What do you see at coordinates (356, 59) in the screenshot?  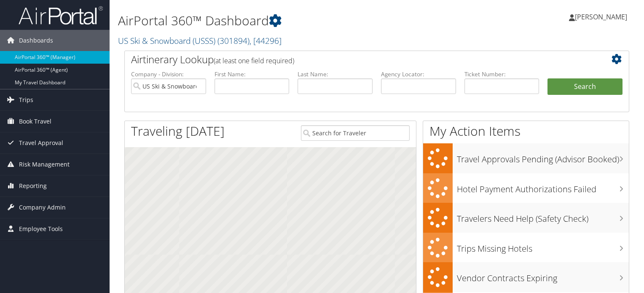 I see `h2: Airtinerary Lookup` at bounding box center [356, 59].